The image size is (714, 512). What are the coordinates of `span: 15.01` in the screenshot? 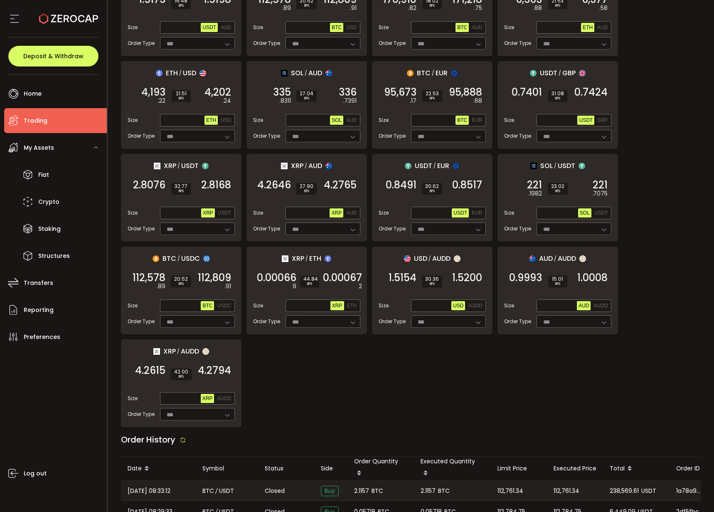 It's located at (558, 279).